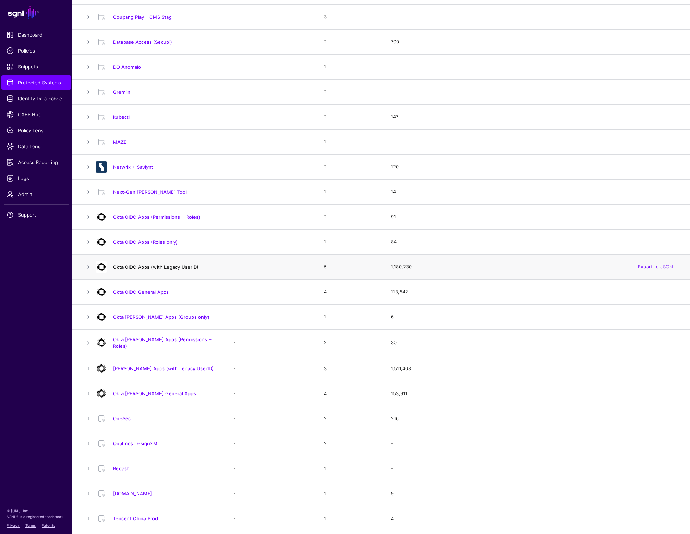  What do you see at coordinates (36, 194) in the screenshot?
I see `span: Admin` at bounding box center [36, 194].